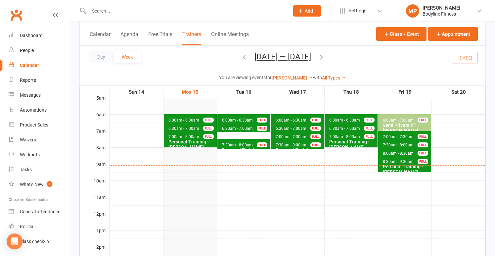 The width and height of the screenshot is (495, 256). I want to click on div: General attendance, so click(40, 212).